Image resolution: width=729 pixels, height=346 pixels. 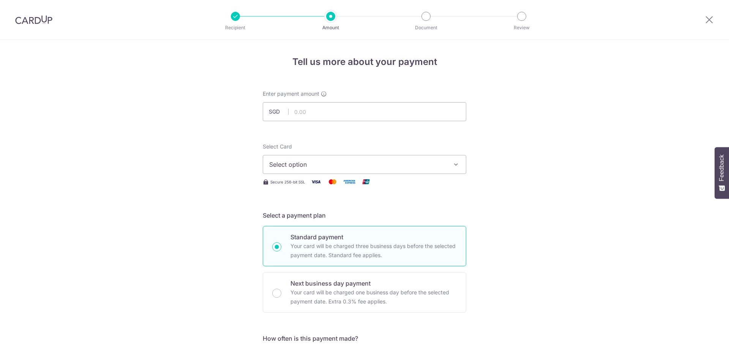 I want to click on button: Feedback - Show survey, so click(x=722, y=173).